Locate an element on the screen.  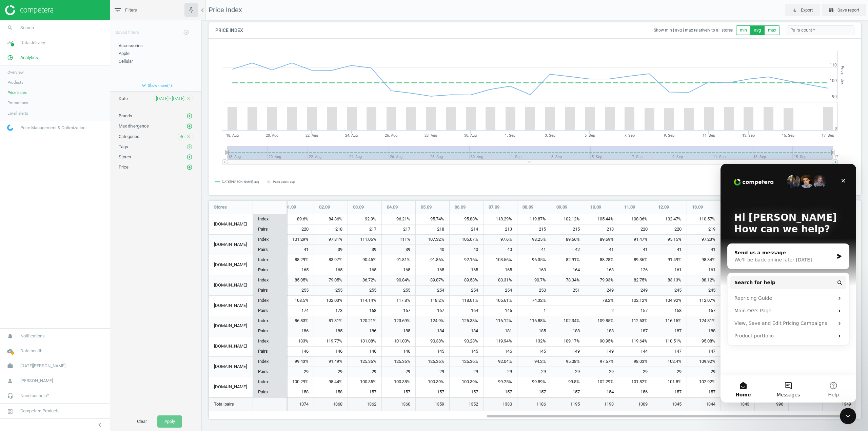
tspan: 30. Aug is located at coordinates (470, 136).